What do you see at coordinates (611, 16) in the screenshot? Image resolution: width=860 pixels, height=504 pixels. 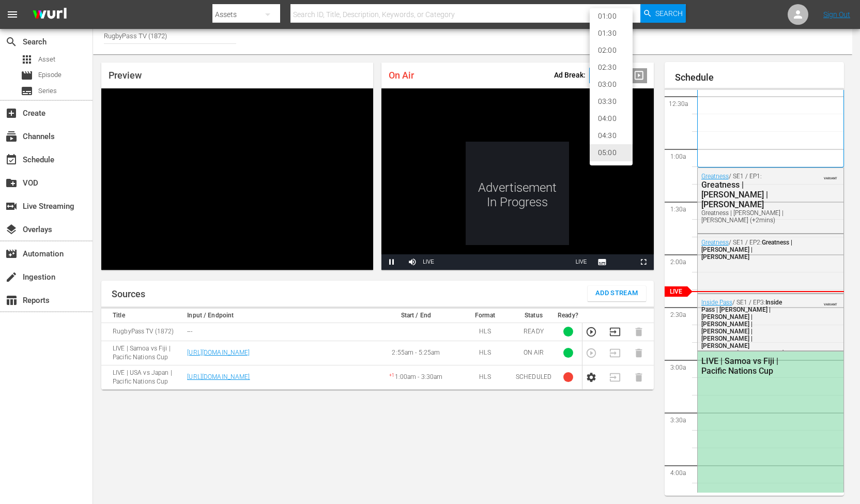 I see `li: 01:00` at bounding box center [611, 16].